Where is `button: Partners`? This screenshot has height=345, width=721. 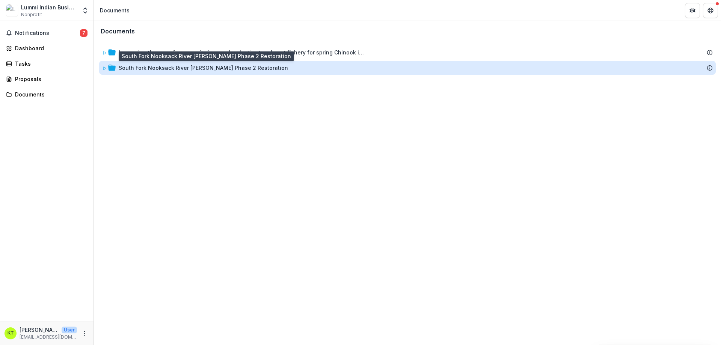
button: Partners is located at coordinates (693, 11).